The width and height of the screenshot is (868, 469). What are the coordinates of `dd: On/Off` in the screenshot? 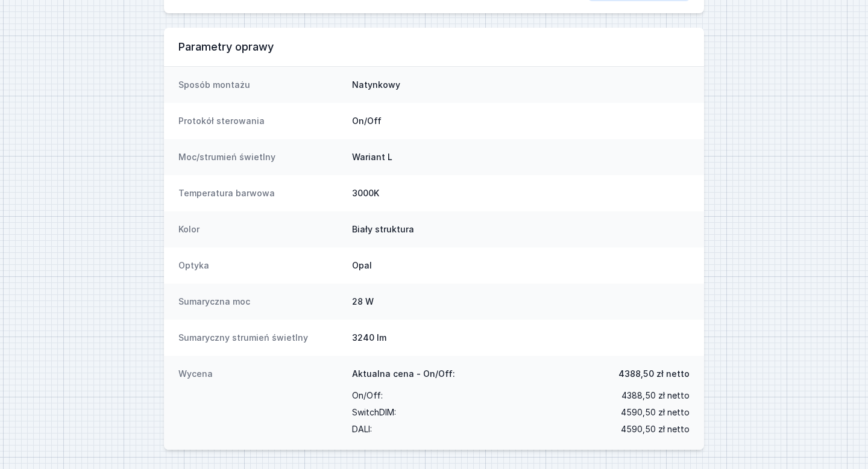 It's located at (520, 121).